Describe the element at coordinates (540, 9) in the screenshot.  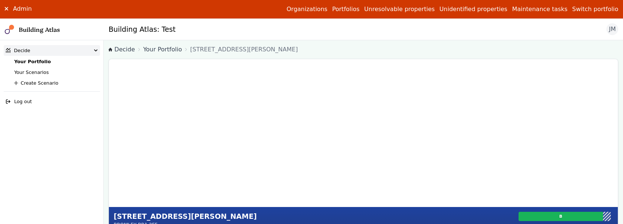
I see `a: Maintenance tasks` at that location.